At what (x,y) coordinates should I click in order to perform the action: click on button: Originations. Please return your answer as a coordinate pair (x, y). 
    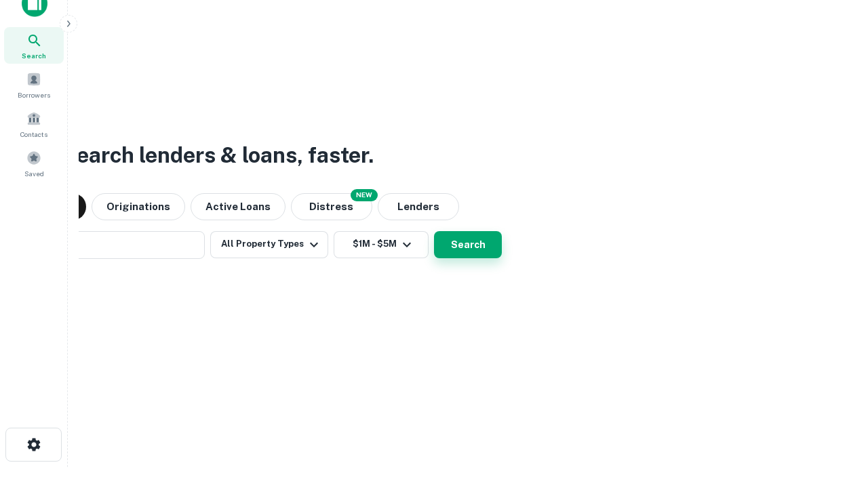
    Looking at the image, I should click on (138, 207).